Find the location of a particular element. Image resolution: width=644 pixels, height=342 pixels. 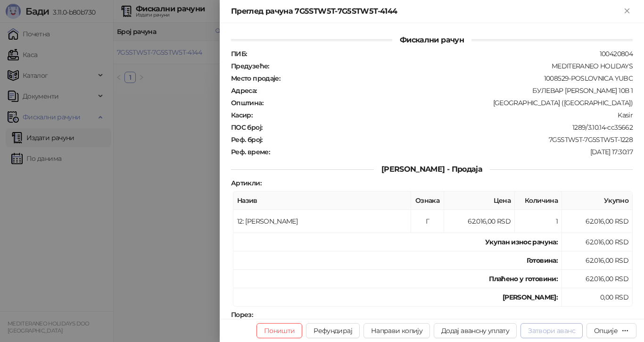

strong: Реф. број : is located at coordinates (247, 139).